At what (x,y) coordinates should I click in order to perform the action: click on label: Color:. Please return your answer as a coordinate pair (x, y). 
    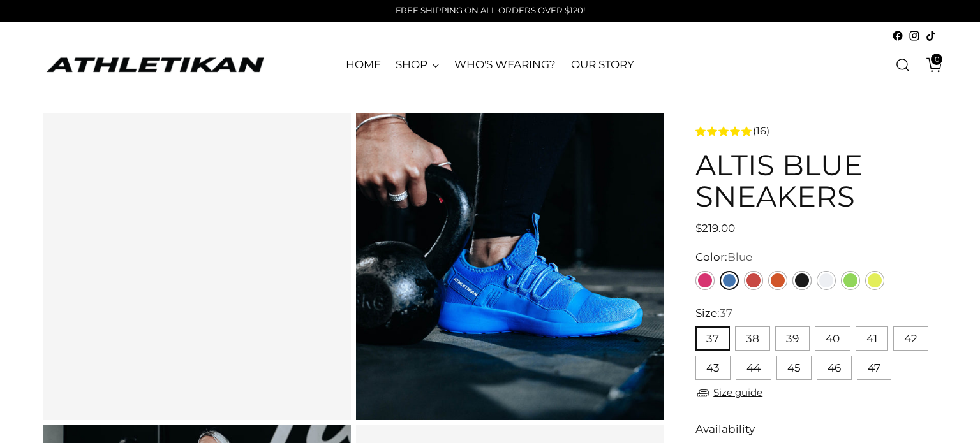
    Looking at the image, I should click on (724, 258).